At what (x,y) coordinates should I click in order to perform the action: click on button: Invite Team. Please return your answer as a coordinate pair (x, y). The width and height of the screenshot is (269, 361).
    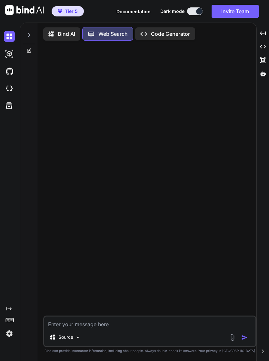
    Looking at the image, I should click on (235, 11).